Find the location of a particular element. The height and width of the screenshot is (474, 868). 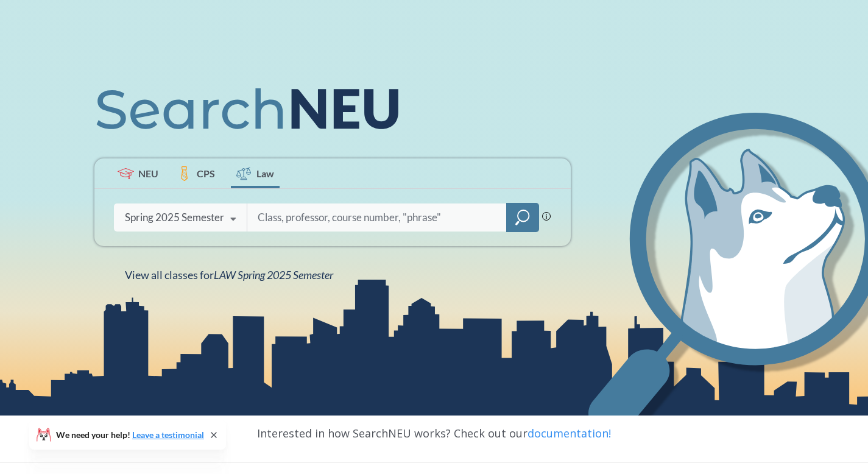

span: View all classes for is located at coordinates (229, 275).